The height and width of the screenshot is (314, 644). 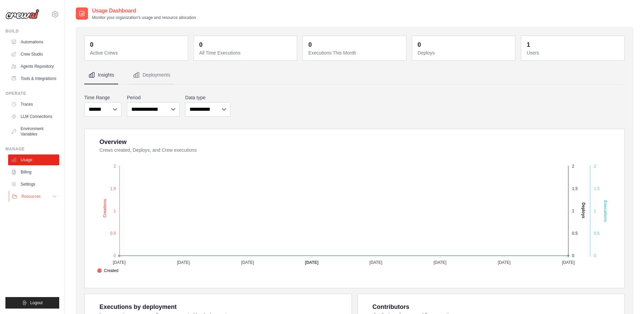 I want to click on p: Monitor your organization's usage and resource allocation, so click(x=144, y=17).